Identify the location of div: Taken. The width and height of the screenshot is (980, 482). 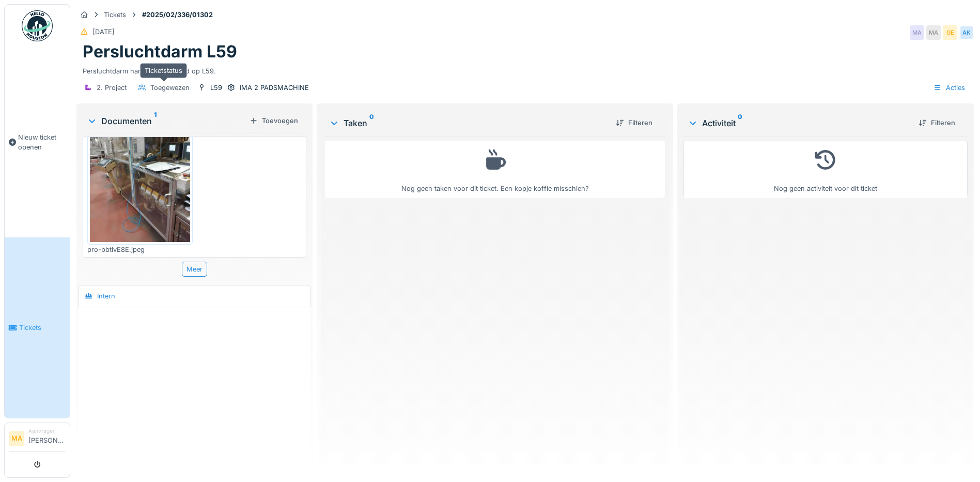
(468, 123).